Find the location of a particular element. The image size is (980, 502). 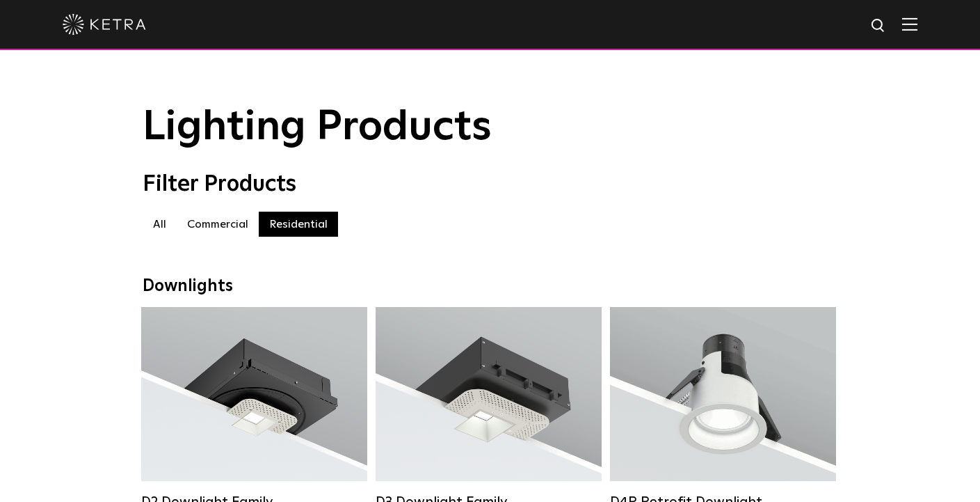

label: Residential is located at coordinates (298, 224).